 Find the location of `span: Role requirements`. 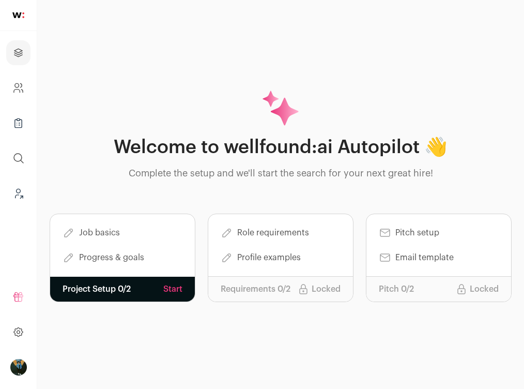

span: Role requirements is located at coordinates (273, 233).